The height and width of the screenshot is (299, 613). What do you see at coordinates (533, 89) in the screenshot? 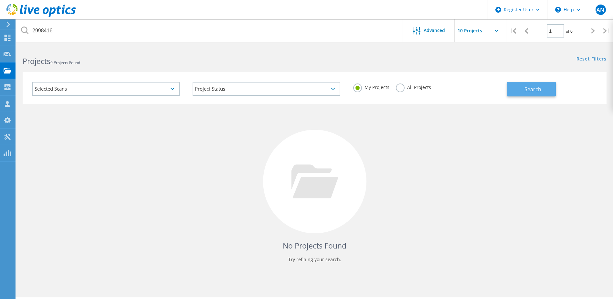
I see `span: Search` at bounding box center [533, 89].